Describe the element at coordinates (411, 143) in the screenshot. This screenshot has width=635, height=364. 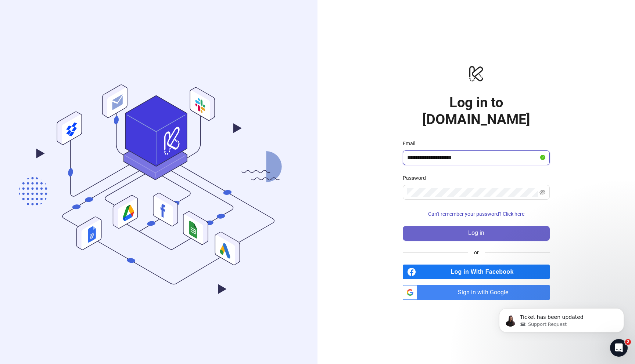
I see `label: Email` at that location.